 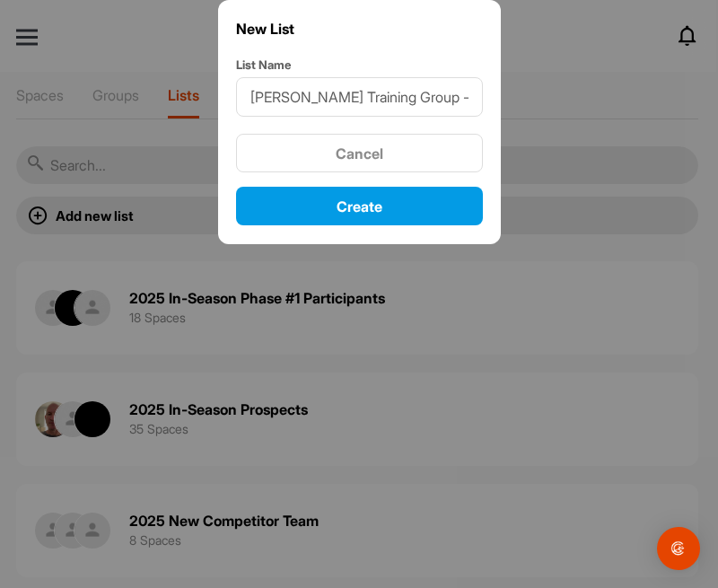 What do you see at coordinates (359, 66) in the screenshot?
I see `label: List Name` at bounding box center [359, 66].